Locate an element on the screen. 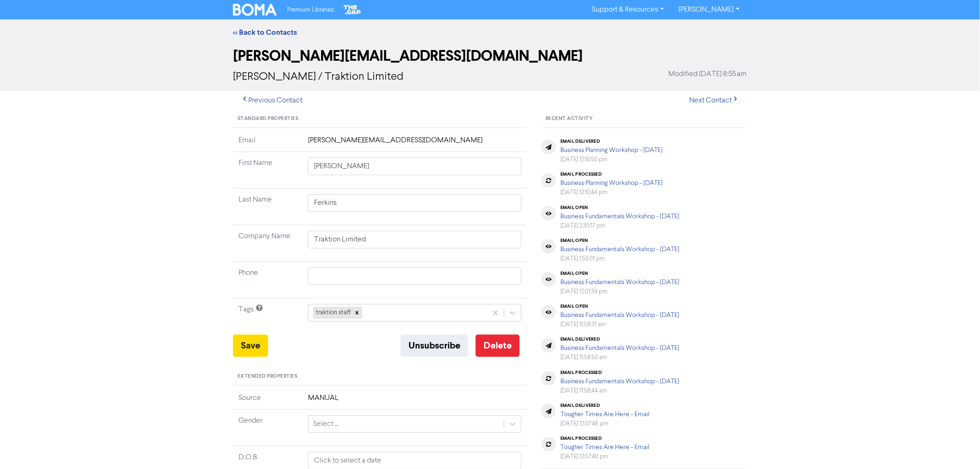 The height and width of the screenshot is (469, 980). button: Next Contact is located at coordinates (714, 100).